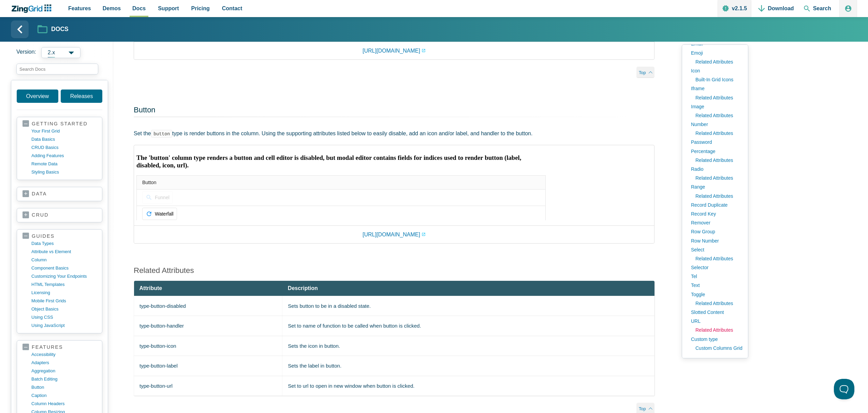  I want to click on a: Button, so click(144, 109).